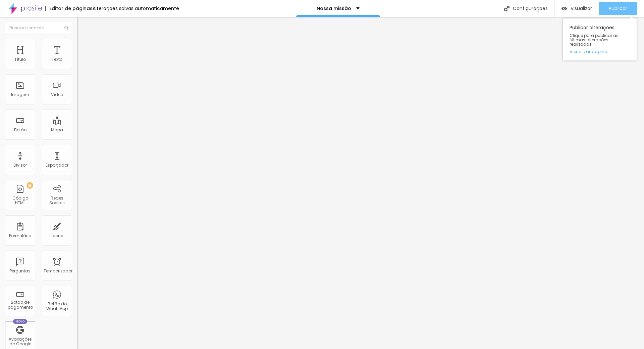 The width and height of the screenshot is (644, 349). Describe the element at coordinates (577, 8) in the screenshot. I see `button: Visualizar` at that location.